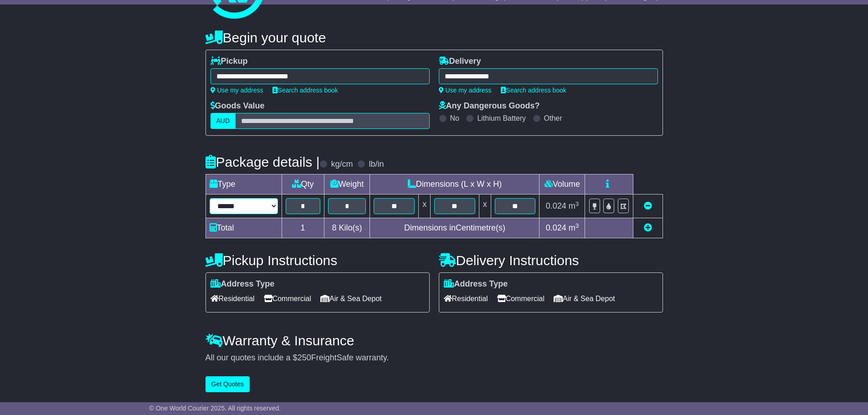 Image resolution: width=868 pixels, height=415 pixels. What do you see at coordinates (334, 228) in the screenshot?
I see `span: 8` at bounding box center [334, 228].